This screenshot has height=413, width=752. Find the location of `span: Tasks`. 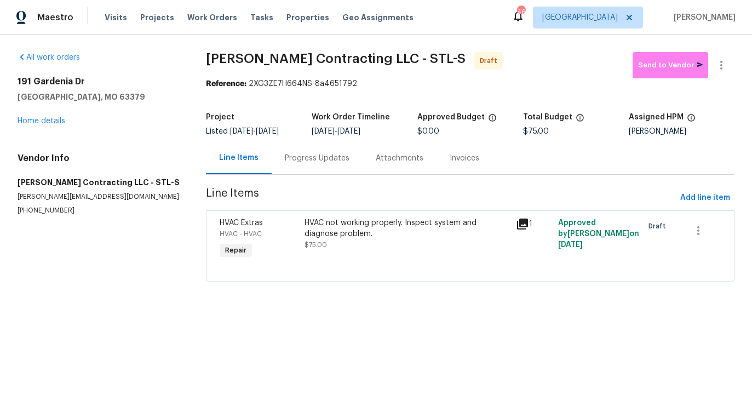

span: Tasks is located at coordinates (262, 18).